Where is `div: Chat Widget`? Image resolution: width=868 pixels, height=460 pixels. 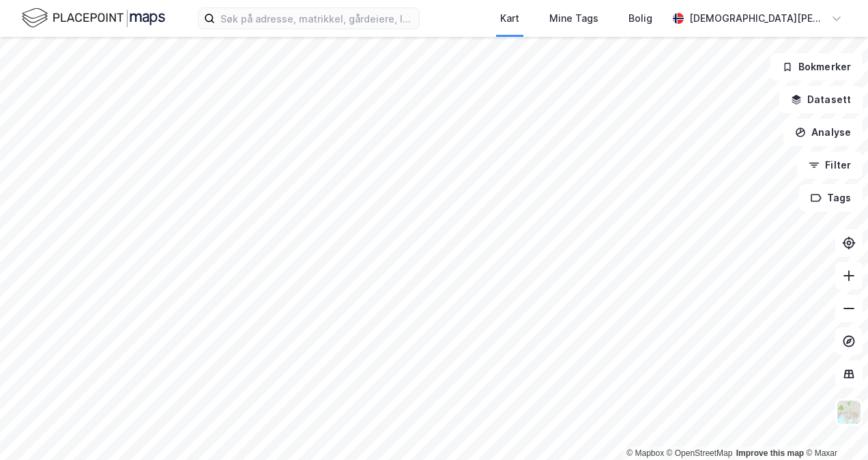 div: Chat Widget is located at coordinates (834, 427).